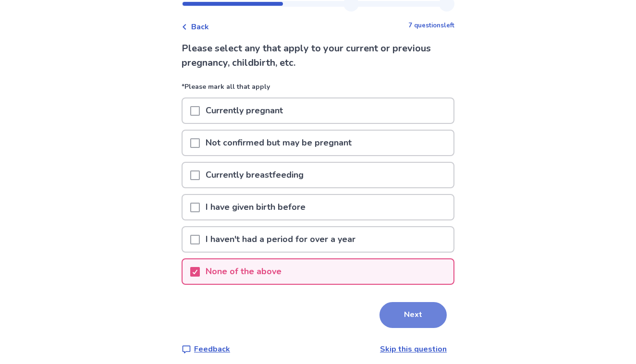  What do you see at coordinates (278, 142) in the screenshot?
I see `p: Not confirmed but may be pregnant` at bounding box center [278, 142].